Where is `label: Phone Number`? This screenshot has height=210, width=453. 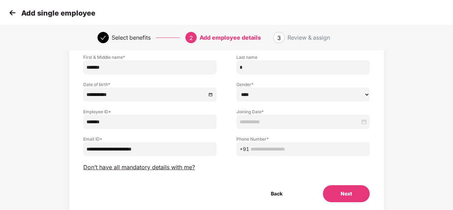 label: Phone Number is located at coordinates (303, 139).